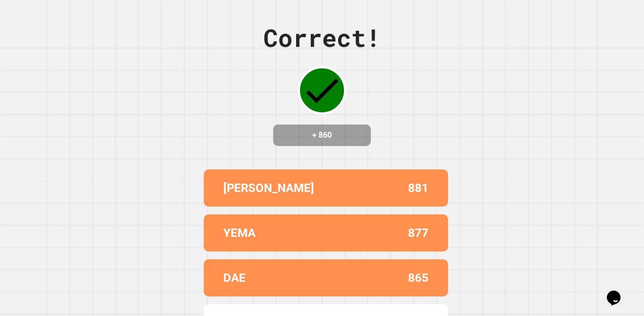 The image size is (644, 316). What do you see at coordinates (418, 188) in the screenshot?
I see `p: 881` at bounding box center [418, 188].